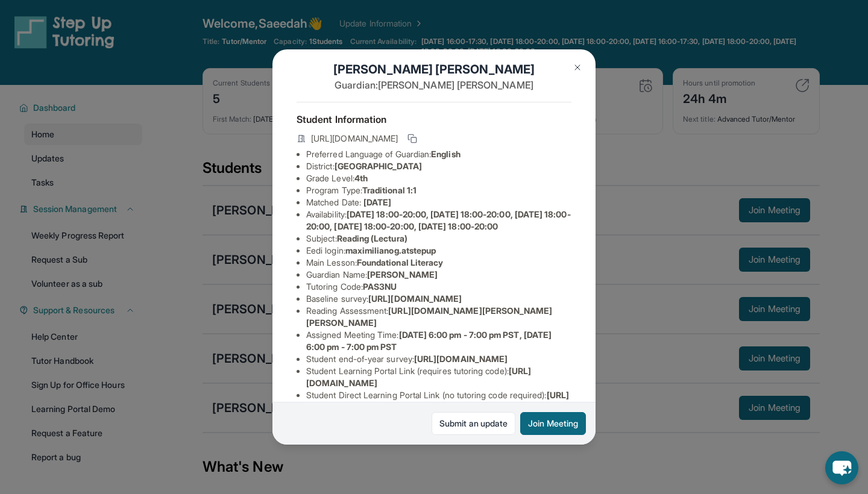  What do you see at coordinates (439, 178) in the screenshot?
I see `li: Grade Level:` at bounding box center [439, 178].